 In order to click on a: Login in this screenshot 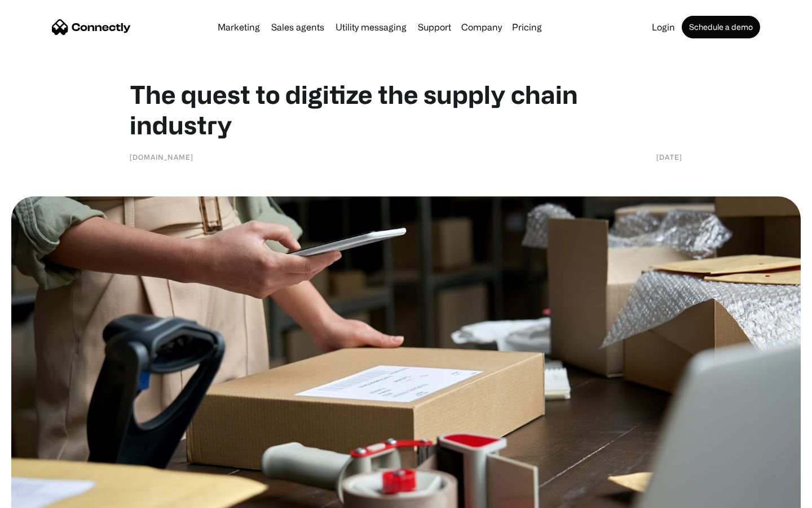, I will do `click(663, 27)`.